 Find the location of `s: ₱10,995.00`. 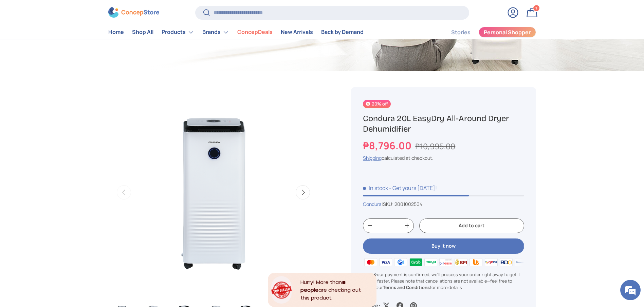

s: ₱10,995.00 is located at coordinates (435, 146).